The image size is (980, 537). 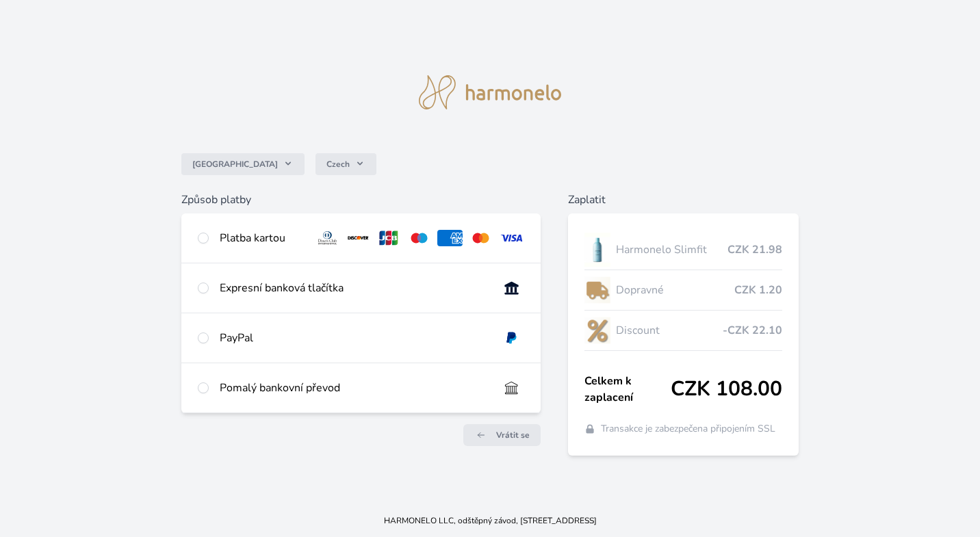 I want to click on img: discount-lo.png, so click(x=597, y=331).